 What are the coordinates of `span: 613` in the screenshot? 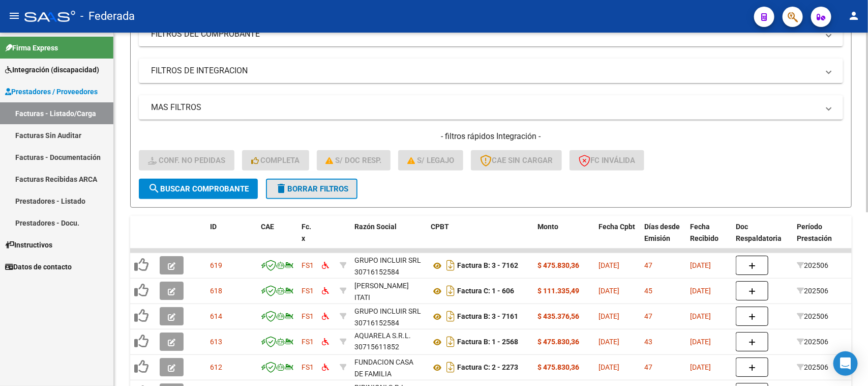 It's located at (216, 341).